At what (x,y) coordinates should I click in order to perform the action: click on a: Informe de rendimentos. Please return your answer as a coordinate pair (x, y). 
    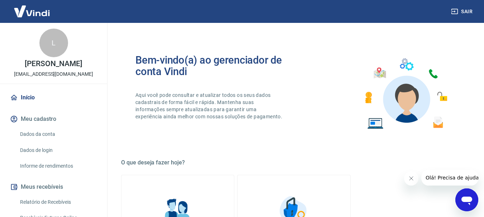
    Looking at the image, I should click on (58, 166).